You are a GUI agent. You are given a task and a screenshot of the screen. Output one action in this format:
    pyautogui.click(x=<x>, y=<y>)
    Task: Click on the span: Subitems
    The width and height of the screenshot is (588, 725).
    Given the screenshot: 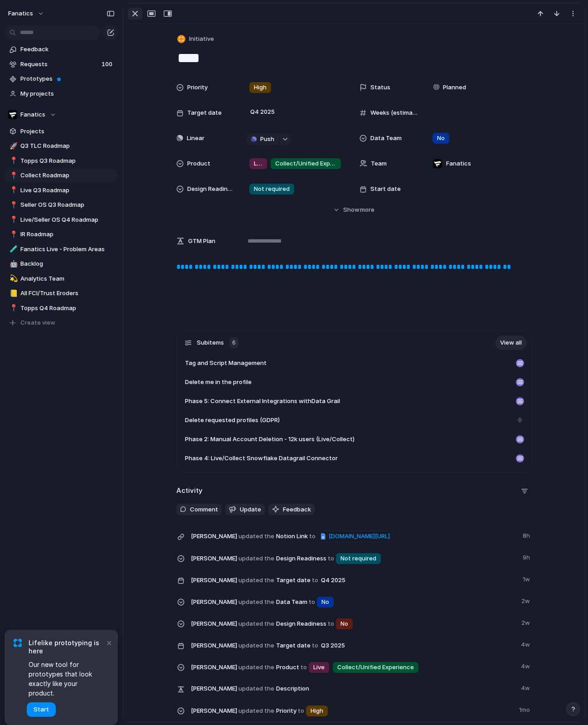 What is the action you would take?
    pyautogui.click(x=210, y=343)
    